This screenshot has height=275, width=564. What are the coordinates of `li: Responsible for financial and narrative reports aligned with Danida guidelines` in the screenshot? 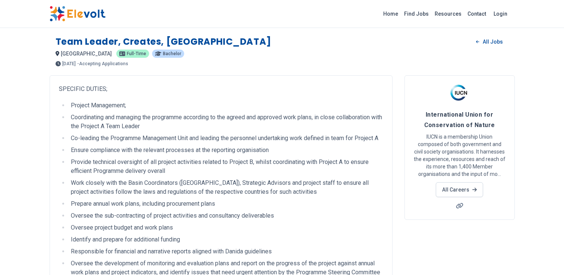 It's located at (226, 252).